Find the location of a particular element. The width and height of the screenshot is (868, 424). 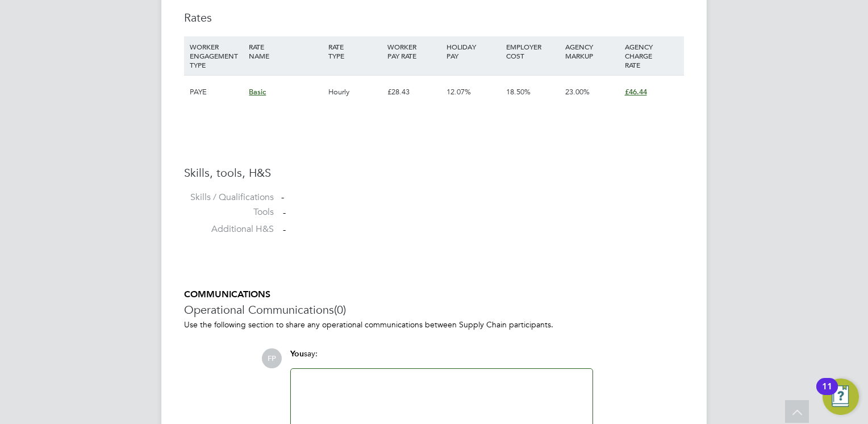

span: 23.00% is located at coordinates (577, 92).